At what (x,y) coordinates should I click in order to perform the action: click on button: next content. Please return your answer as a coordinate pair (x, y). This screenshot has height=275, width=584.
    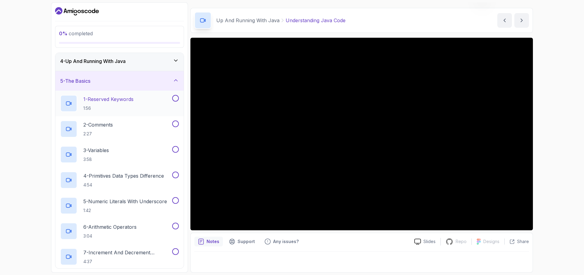
    Looking at the image, I should click on (521, 20).